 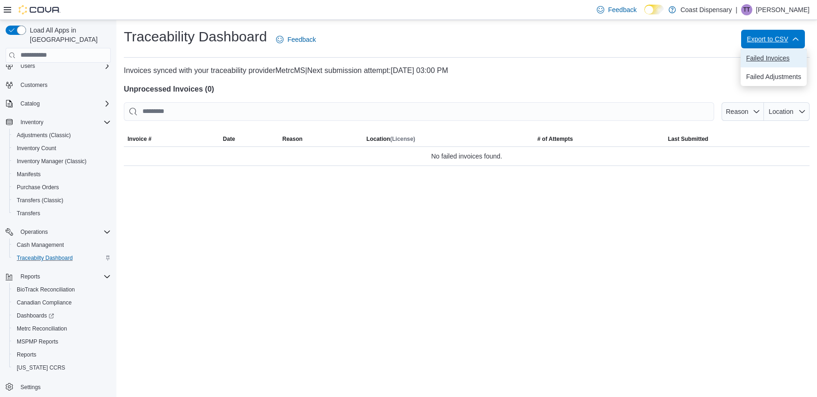 What do you see at coordinates (62, 148) in the screenshot?
I see `button: Inventory Count` at bounding box center [62, 148].